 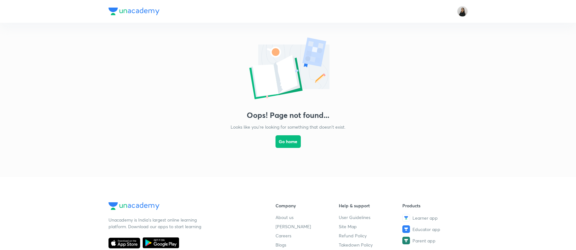 I want to click on a: Blogs, so click(x=307, y=245).